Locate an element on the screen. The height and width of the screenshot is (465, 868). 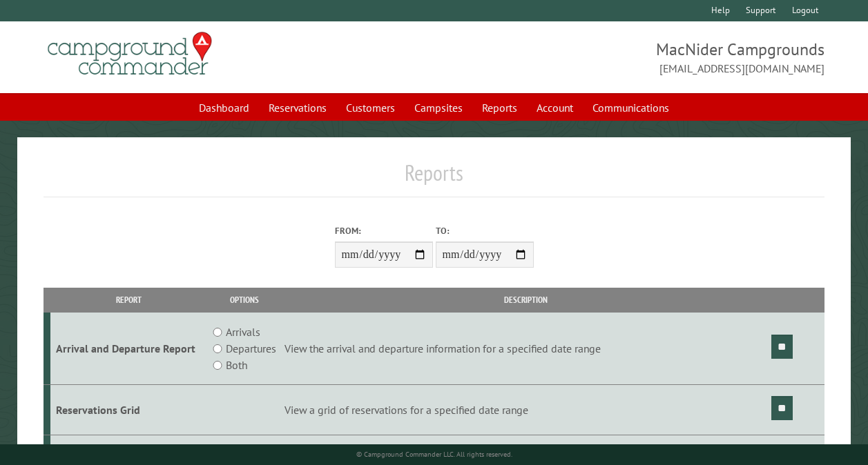
label: Both is located at coordinates (236, 365).